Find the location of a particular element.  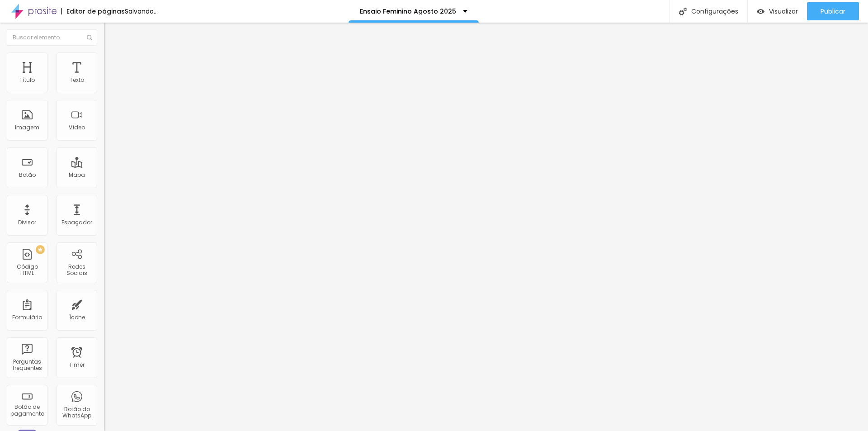

span: Visualizar is located at coordinates (783, 11).